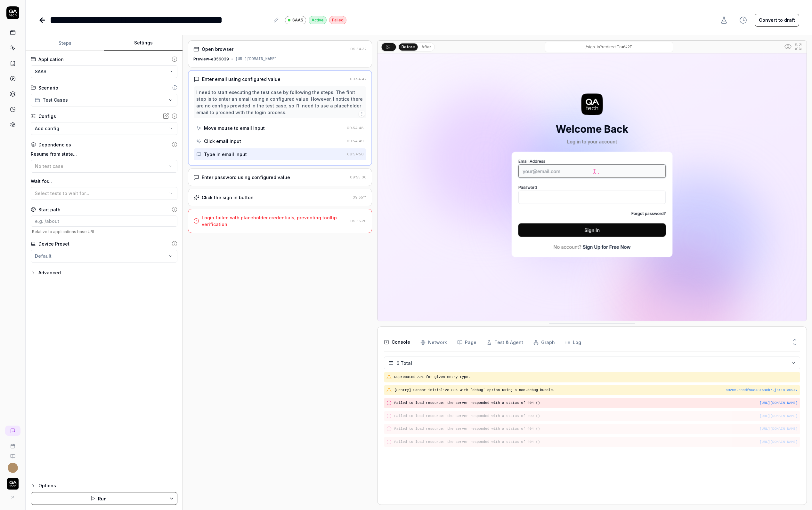 Image resolution: width=812 pixels, height=510 pixels. I want to click on button: Log, so click(573, 343).